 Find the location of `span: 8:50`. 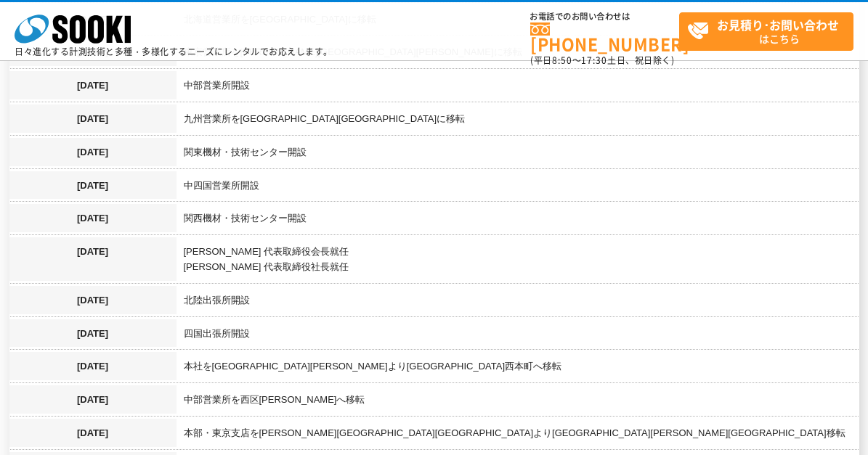

span: 8:50 is located at coordinates (562, 61).